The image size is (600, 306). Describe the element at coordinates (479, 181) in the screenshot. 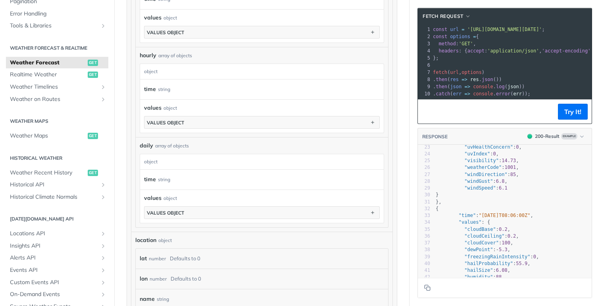

I see `span: "windGust"` at that location.